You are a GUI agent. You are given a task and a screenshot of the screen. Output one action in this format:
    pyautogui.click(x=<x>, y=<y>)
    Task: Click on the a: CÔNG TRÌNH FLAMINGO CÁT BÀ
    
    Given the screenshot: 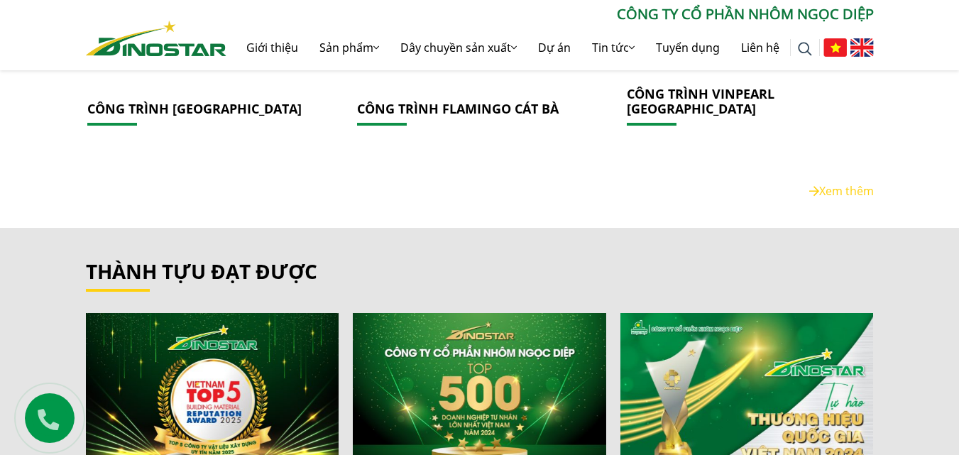 What is the action you would take?
    pyautogui.click(x=458, y=109)
    